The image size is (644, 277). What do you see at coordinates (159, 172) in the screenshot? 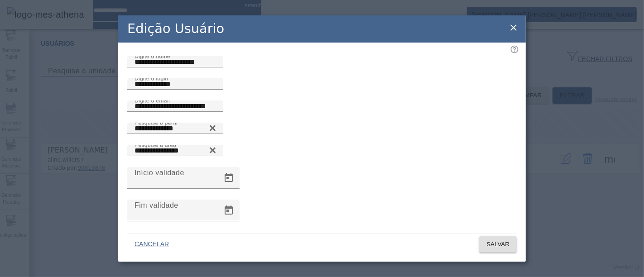
I see `mat-label: Início validade` at bounding box center [159, 172].